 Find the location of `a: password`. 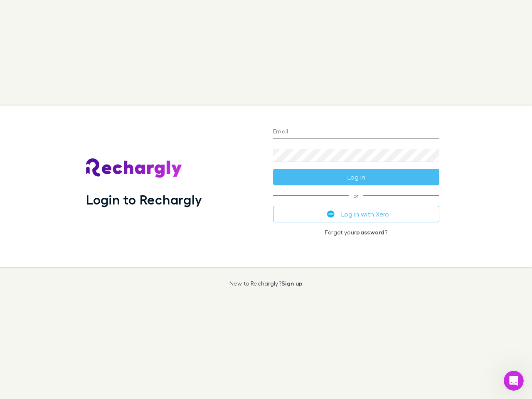

a: password is located at coordinates (370, 232).